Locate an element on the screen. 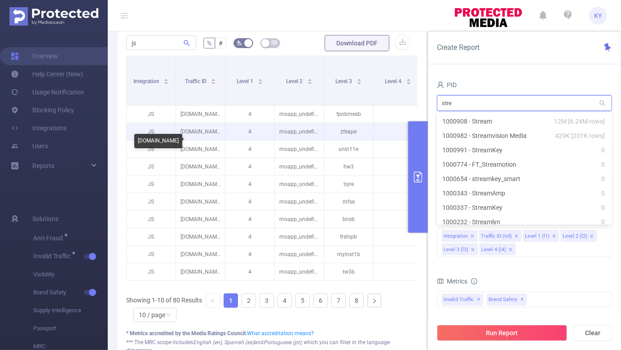  a: Users is located at coordinates (29, 146).